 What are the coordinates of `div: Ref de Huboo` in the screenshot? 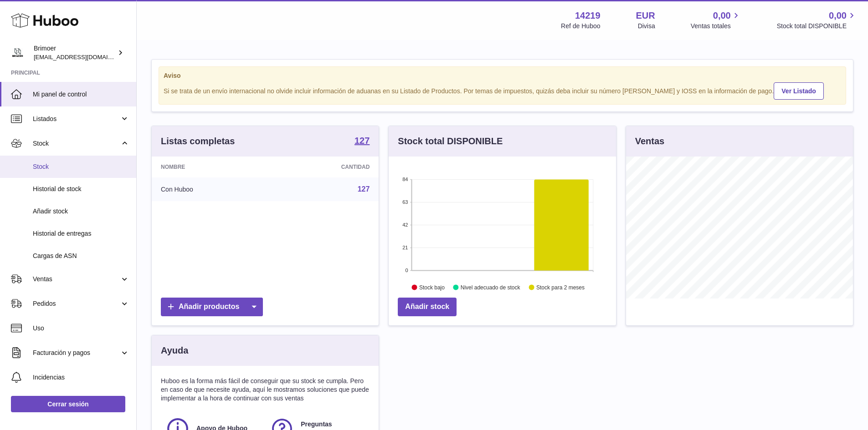 It's located at (580, 26).